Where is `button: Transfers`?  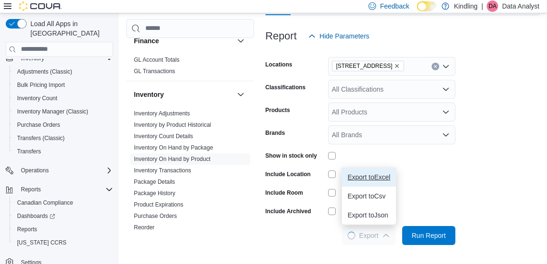 button: Transfers is located at coordinates (63, 151).